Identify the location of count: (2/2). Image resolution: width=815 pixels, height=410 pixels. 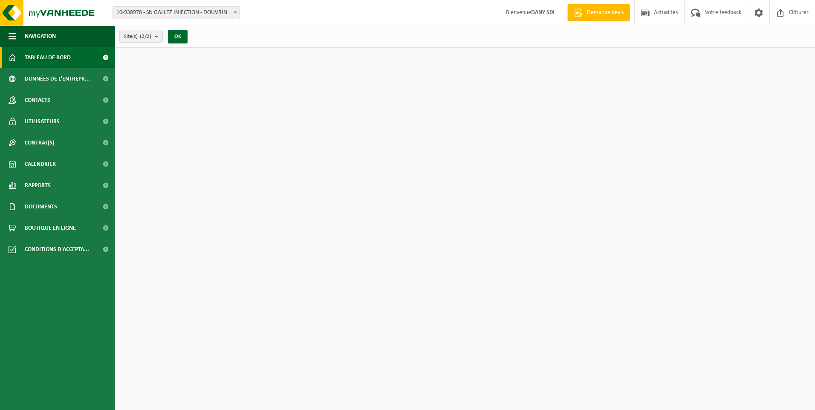
(145, 36).